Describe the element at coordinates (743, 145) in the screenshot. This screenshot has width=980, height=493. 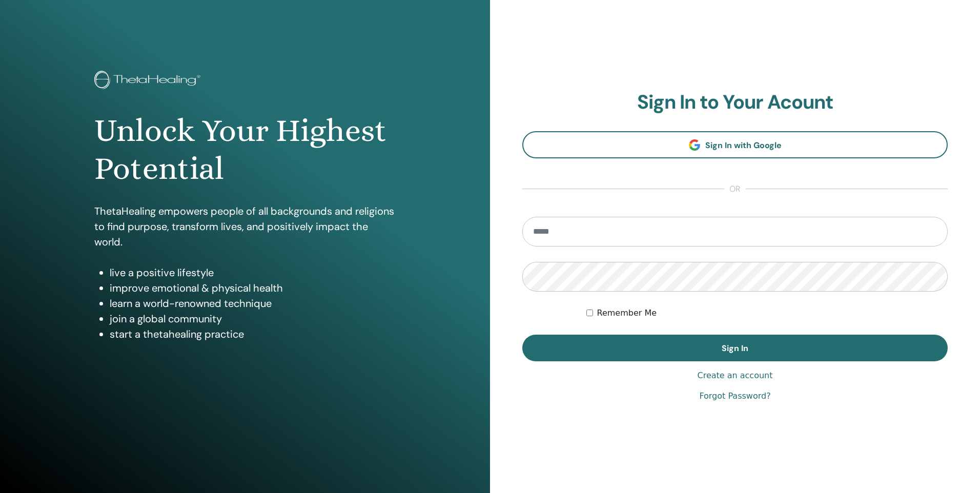
I see `span: Sign In with Google` at that location.